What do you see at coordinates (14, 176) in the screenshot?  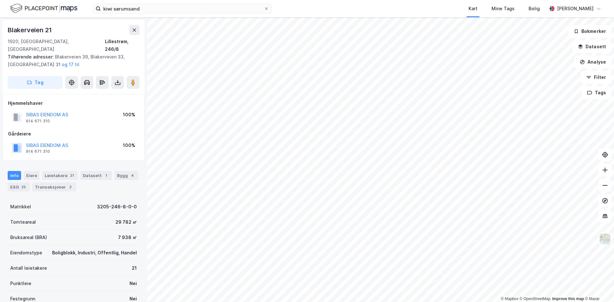 I see `div: Info` at bounding box center [14, 176].